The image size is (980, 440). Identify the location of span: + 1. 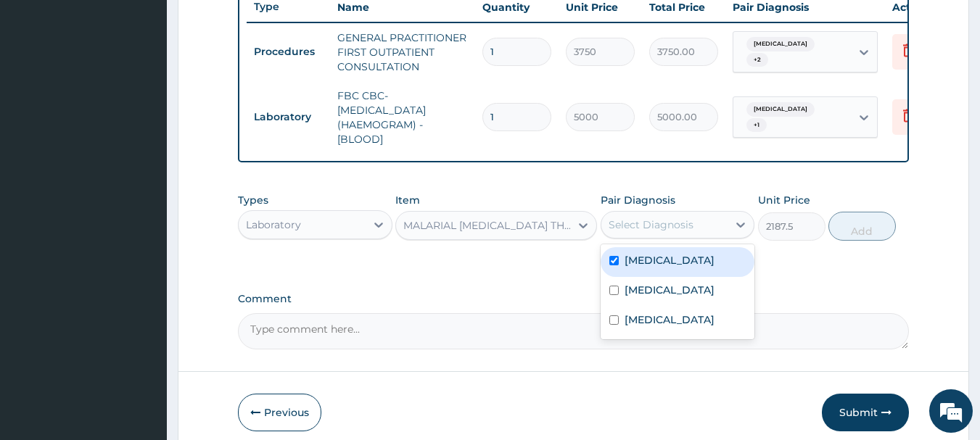
(756, 125).